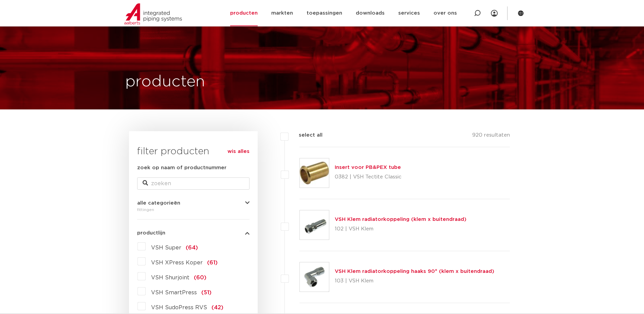 The width and height of the screenshot is (644, 314). I want to click on span: (51), so click(206, 293).